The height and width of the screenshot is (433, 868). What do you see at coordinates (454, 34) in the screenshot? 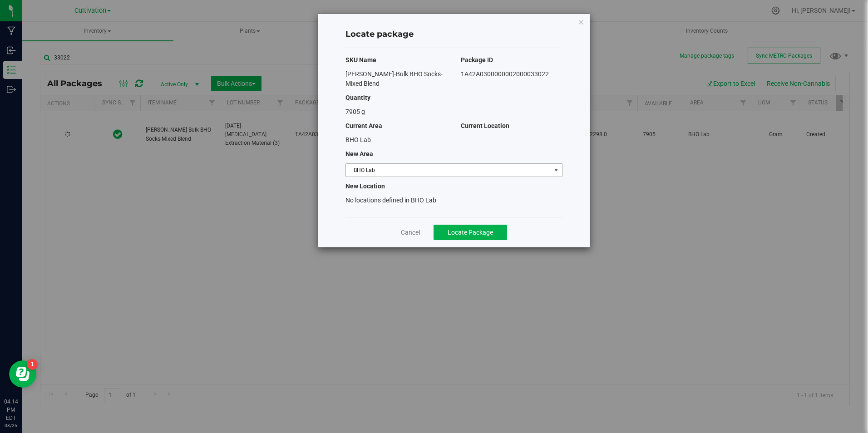
I see `h4: Locate package` at bounding box center [454, 34].